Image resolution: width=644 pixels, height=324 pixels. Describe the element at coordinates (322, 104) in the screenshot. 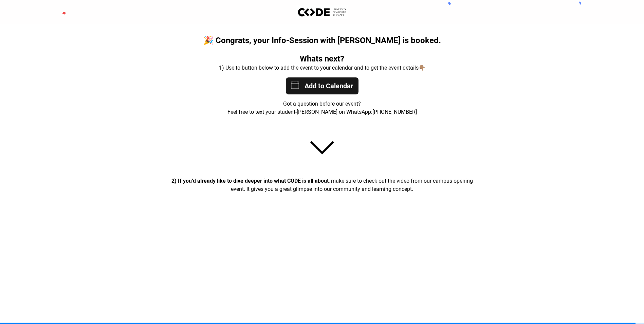

I see `p: Got a question before our event?` at that location.